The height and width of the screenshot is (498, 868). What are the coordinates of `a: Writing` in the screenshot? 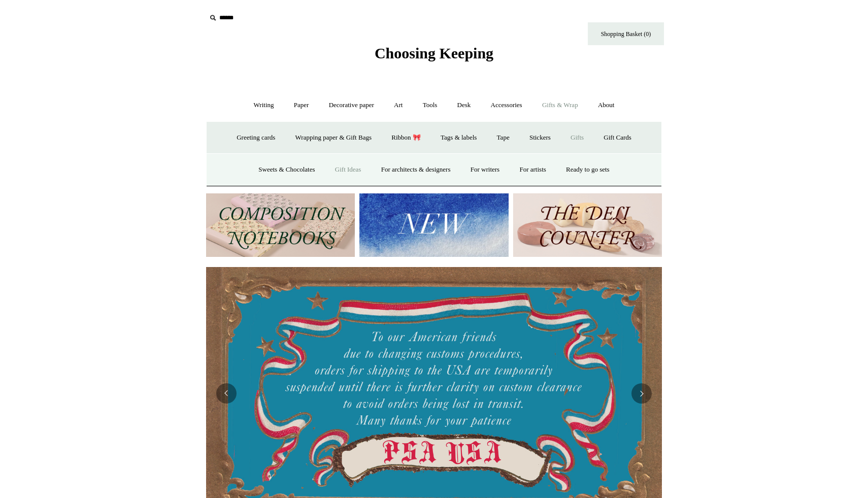 It's located at (264, 105).